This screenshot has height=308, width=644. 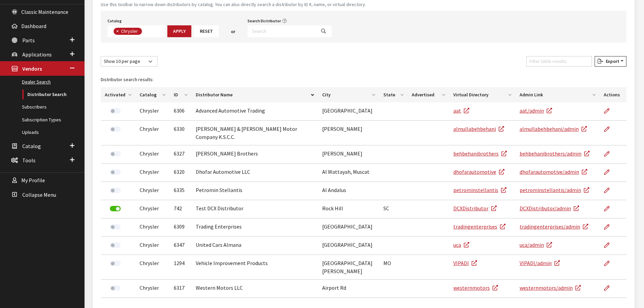 What do you see at coordinates (553, 172) in the screenshot?
I see `a: dhofarautomotive/admin` at bounding box center [553, 172].